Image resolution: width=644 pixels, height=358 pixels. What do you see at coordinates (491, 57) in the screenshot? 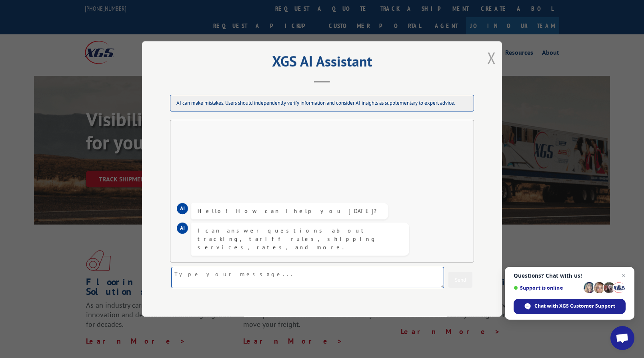
I see `button: Close modal` at bounding box center [491, 57].